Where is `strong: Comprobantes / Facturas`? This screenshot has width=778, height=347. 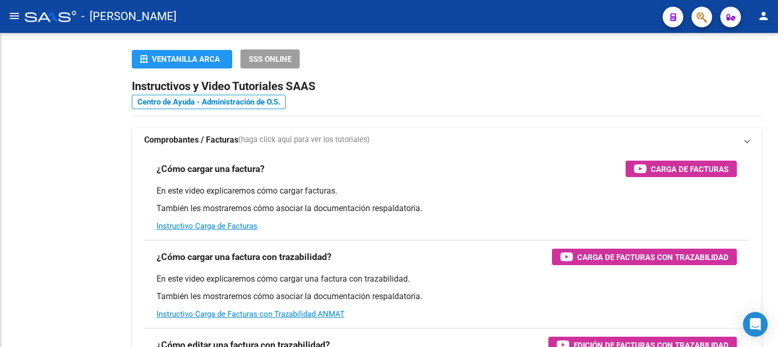 strong: Comprobantes / Facturas is located at coordinates (191, 140).